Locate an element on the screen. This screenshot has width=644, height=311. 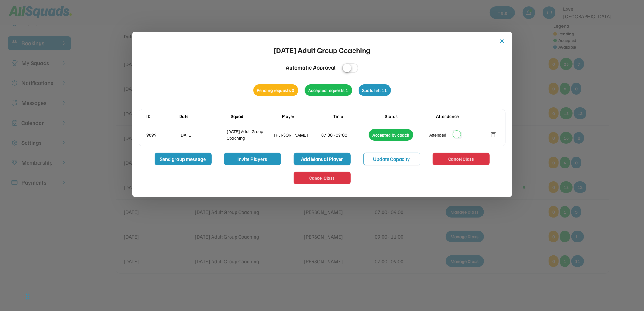
button: delete is located at coordinates (493, 135).